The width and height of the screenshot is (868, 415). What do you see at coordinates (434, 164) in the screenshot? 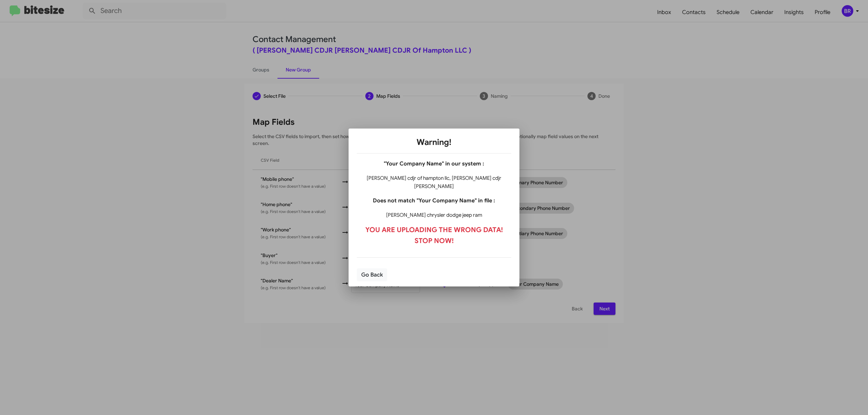
I see `b: "Your Company Name" in our system :` at bounding box center [434, 164].